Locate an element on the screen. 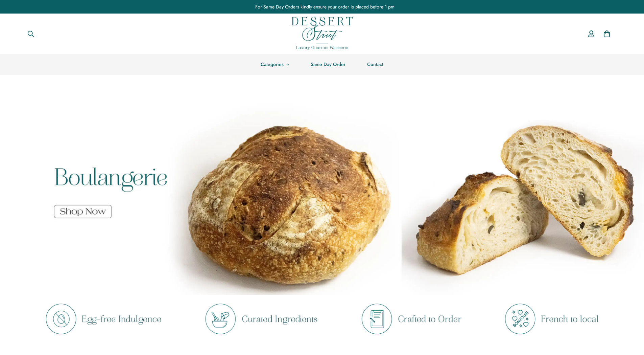  button: Search is located at coordinates (31, 34).